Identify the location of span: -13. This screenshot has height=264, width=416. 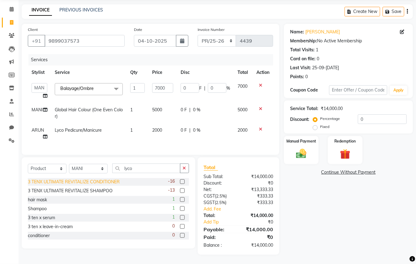
(172, 190).